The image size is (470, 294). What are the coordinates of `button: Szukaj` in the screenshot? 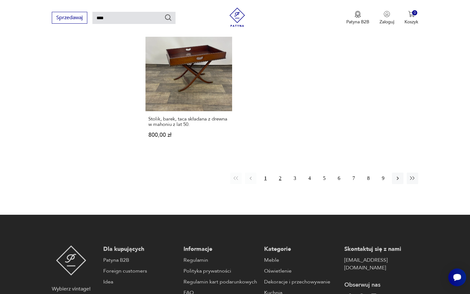 It's located at (168, 18).